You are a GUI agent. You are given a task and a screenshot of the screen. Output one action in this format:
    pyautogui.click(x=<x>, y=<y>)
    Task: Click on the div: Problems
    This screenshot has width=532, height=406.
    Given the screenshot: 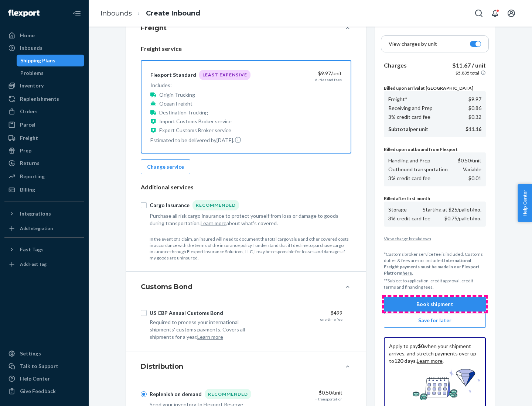 What is the action you would take?
    pyautogui.click(x=32, y=73)
    